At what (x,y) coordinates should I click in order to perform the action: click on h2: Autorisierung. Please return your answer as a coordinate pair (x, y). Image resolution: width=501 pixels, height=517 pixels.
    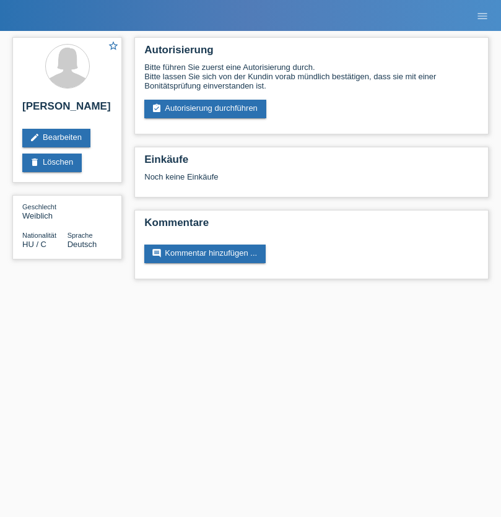
    Looking at the image, I should click on (312, 53).